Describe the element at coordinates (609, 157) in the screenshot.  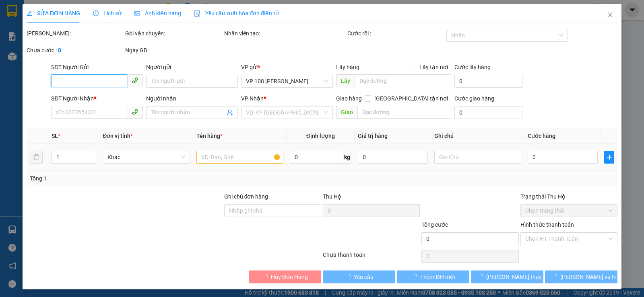
I see `span: plus` at that location.